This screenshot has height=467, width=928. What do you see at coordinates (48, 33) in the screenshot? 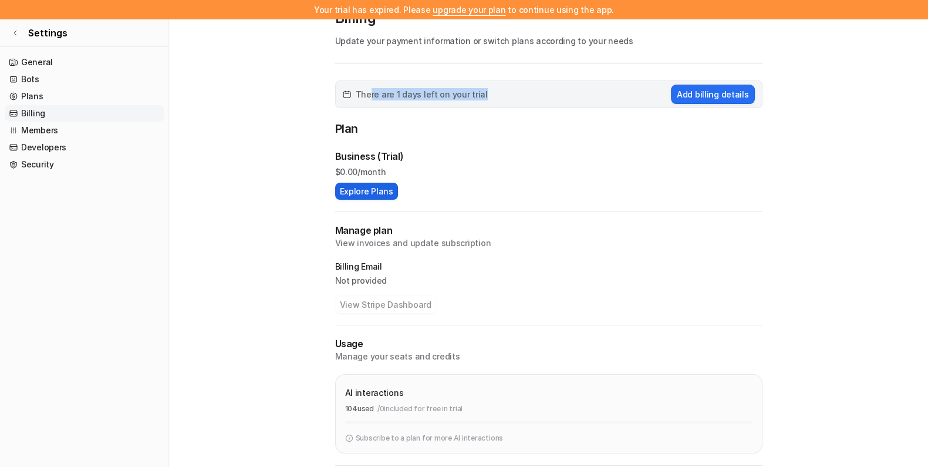
I see `span: Settings` at bounding box center [48, 33].